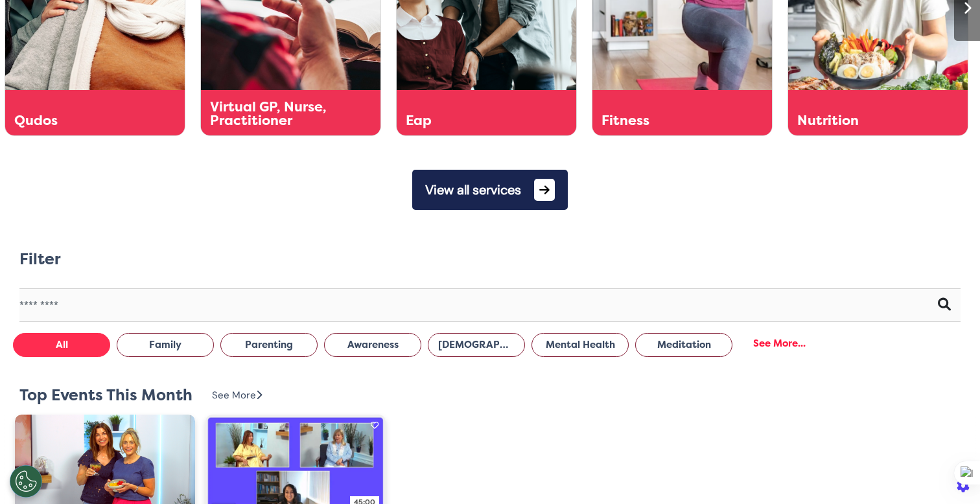 The image size is (980, 504). What do you see at coordinates (469, 120) in the screenshot?
I see `div: Eap` at bounding box center [469, 120].